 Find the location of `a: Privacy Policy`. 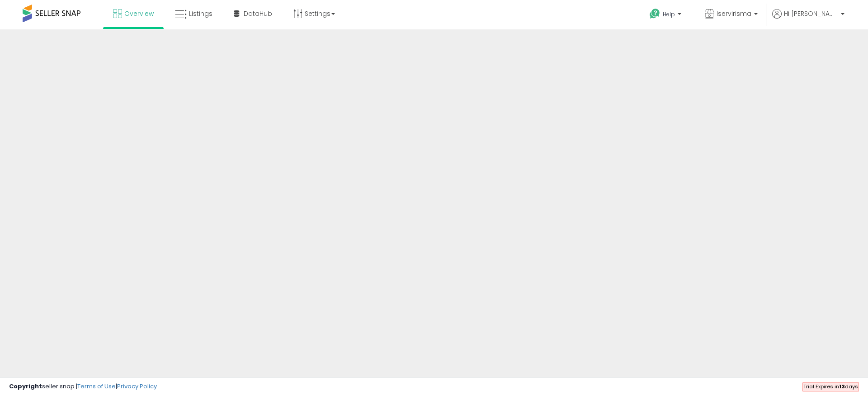

a: Privacy Policy is located at coordinates (137, 386).